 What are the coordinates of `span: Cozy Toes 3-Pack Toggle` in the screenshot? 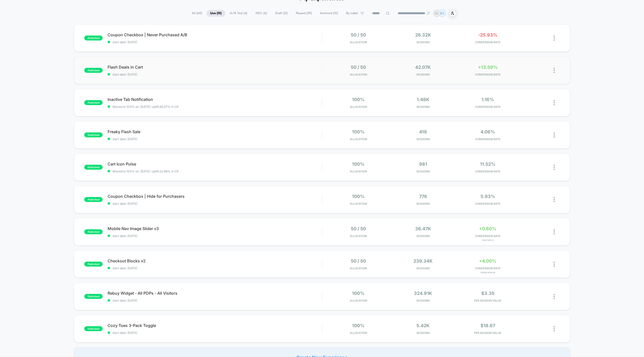 It's located at (215, 326).